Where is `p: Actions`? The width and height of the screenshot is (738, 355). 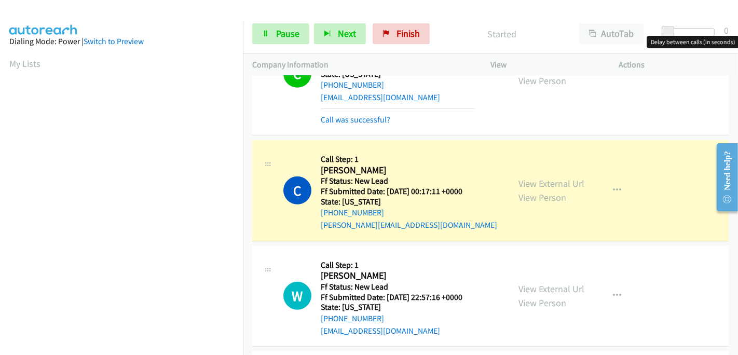
p: Actions is located at coordinates (674, 65).